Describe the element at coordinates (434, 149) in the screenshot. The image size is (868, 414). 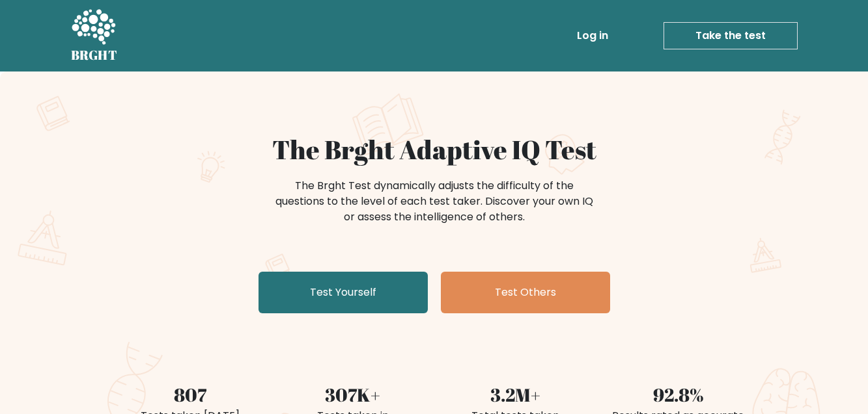
I see `h1: The Brght Adaptive IQ Test` at that location.